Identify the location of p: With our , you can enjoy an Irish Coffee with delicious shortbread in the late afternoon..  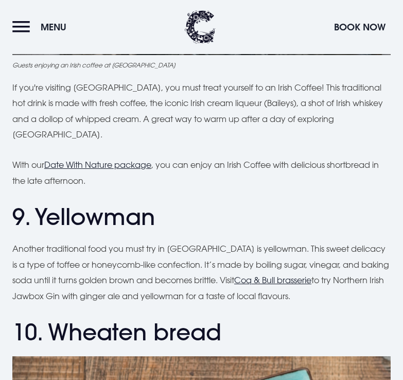
(201, 172).